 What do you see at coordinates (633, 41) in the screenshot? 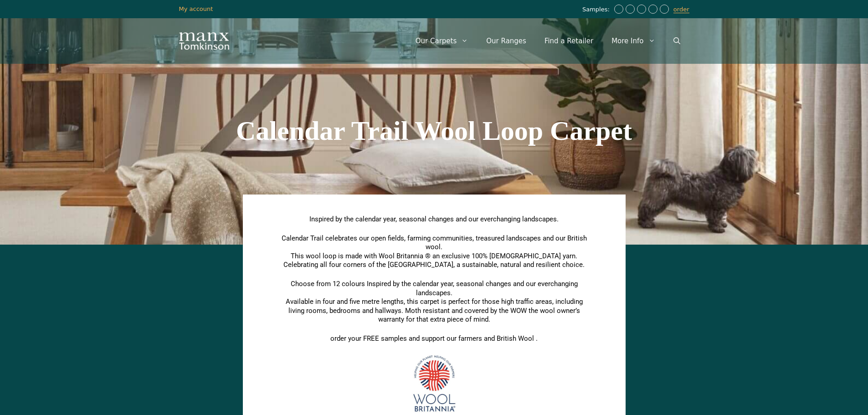
I see `a: More Info` at bounding box center [633, 41].